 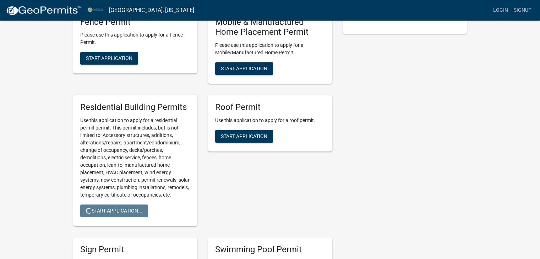 I want to click on button: Start Application..., so click(x=114, y=211).